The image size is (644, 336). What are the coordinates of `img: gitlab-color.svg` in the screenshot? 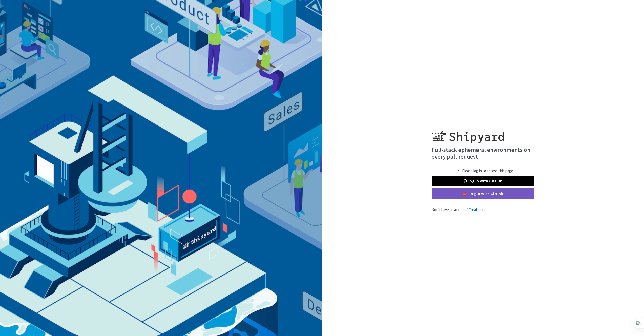 It's located at (465, 194).